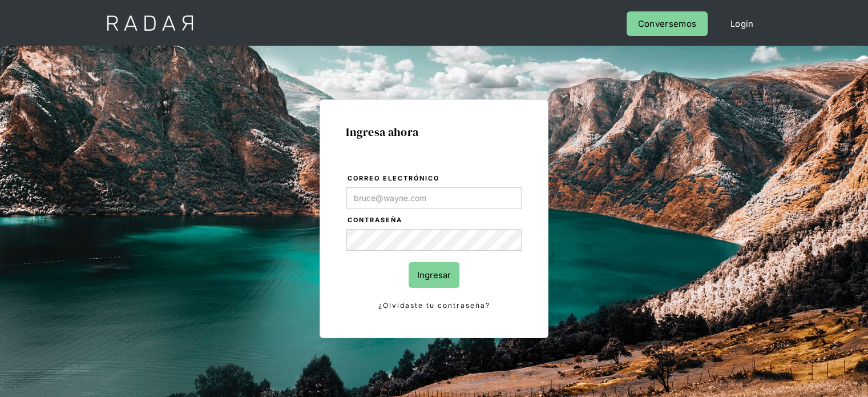 The height and width of the screenshot is (397, 868). I want to click on a: Login, so click(742, 23).